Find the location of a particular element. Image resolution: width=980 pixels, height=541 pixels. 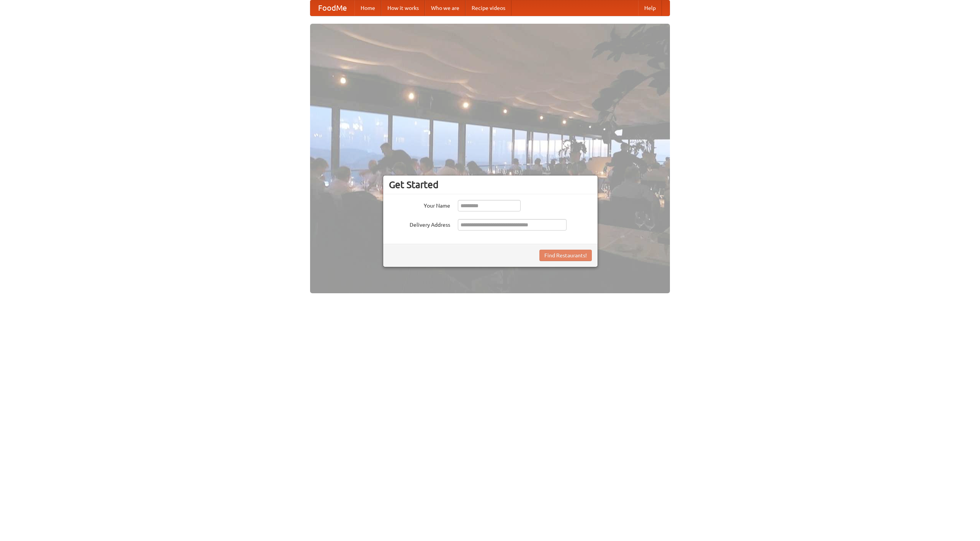

a: FoodMe is located at coordinates (333, 8).